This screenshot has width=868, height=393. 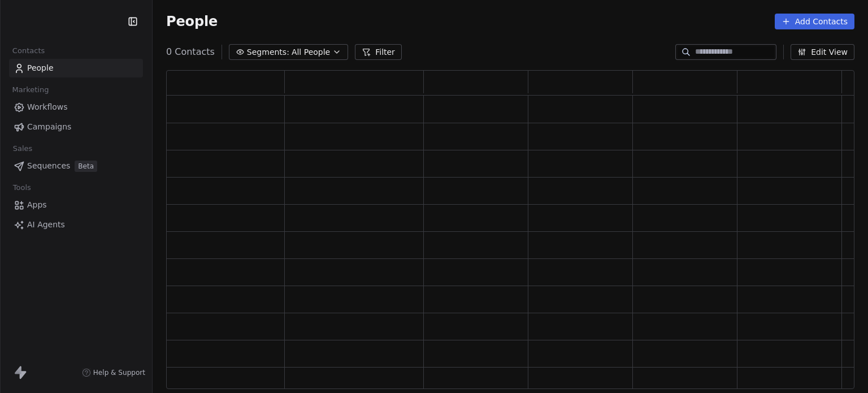 I want to click on span: Tools, so click(x=22, y=187).